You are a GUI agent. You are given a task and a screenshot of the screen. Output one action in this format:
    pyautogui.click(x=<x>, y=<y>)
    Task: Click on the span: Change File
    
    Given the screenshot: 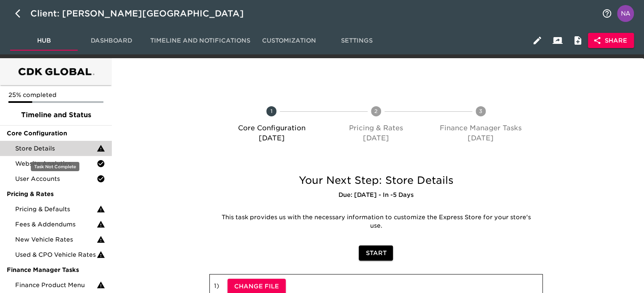 What is the action you would take?
    pyautogui.click(x=257, y=286)
    